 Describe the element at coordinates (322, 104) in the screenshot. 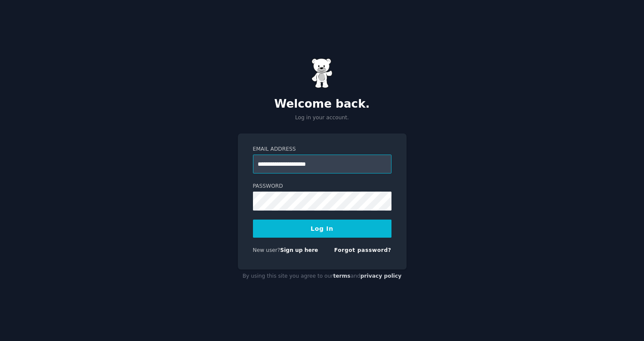

I see `h2: Welcome back.` at that location.